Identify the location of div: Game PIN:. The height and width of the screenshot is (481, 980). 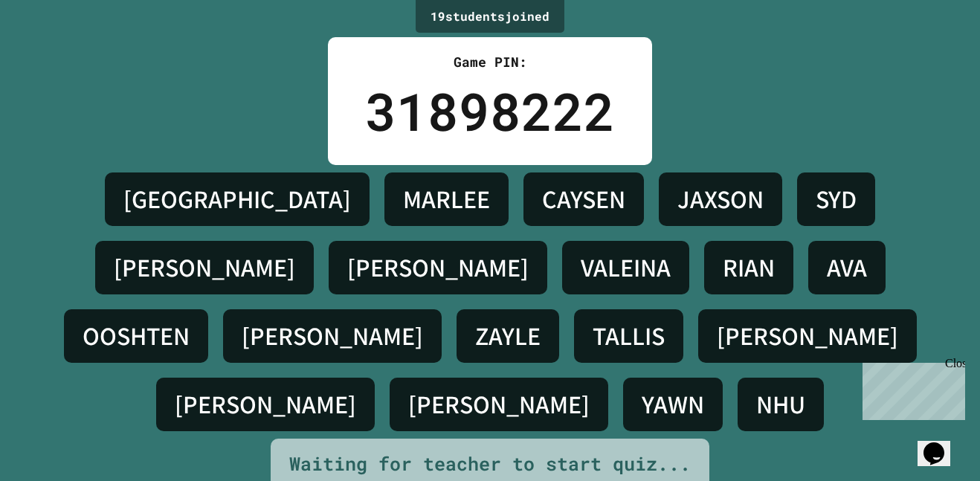
(490, 62).